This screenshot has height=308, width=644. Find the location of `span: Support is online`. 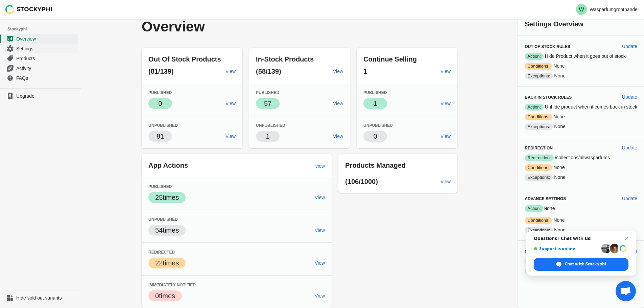

span: Support is online is located at coordinates (566, 249).